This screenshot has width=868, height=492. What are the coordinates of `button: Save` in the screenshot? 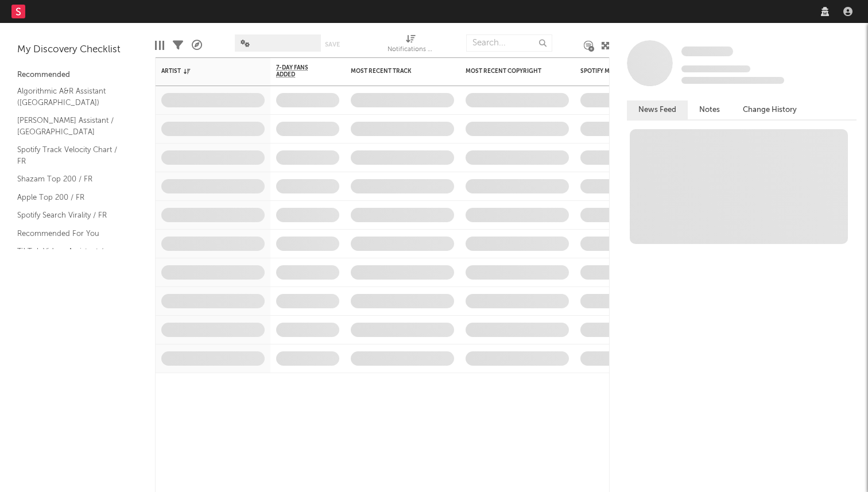 It's located at (333, 44).